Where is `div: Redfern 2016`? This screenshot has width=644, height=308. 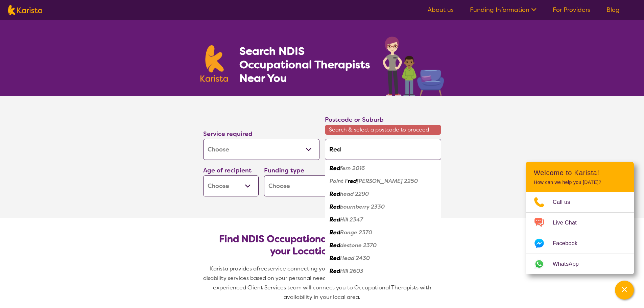
div: Redfern 2016 is located at coordinates (383, 169).